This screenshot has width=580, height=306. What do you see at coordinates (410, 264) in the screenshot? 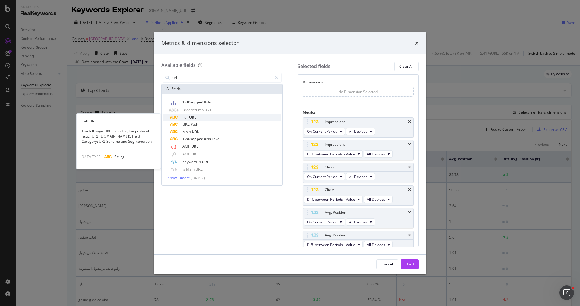
I see `button: Build` at bounding box center [410, 264].